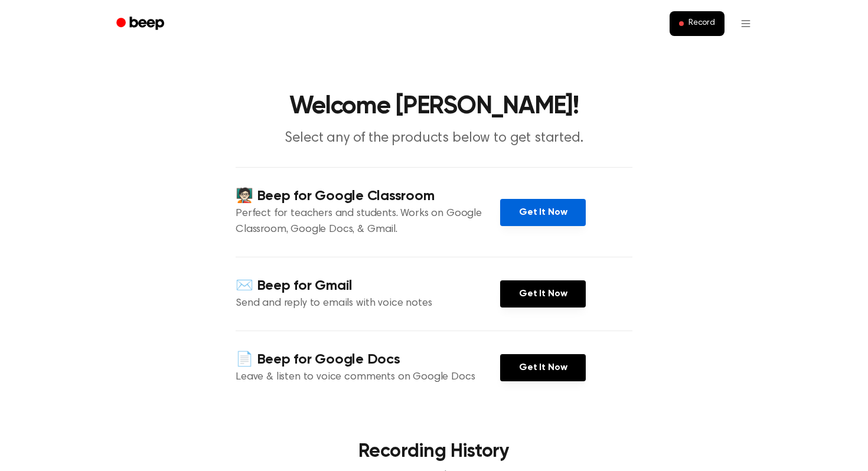 This screenshot has width=868, height=471. Describe the element at coordinates (434, 451) in the screenshot. I see `h3: Recording History` at that location.